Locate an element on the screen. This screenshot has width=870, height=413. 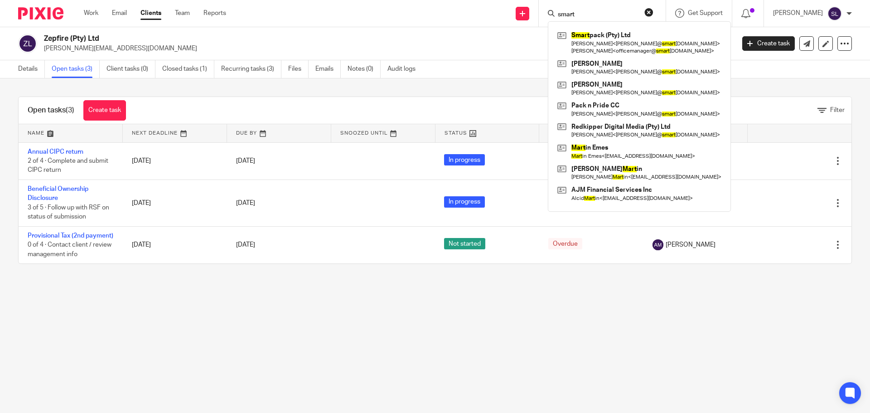
h1: Open tasks is located at coordinates (51, 110).